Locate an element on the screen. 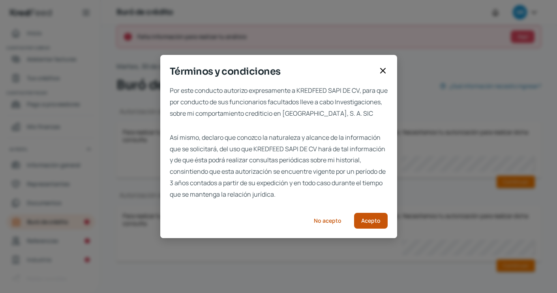 The image size is (557, 293). span: Por este conducto autorizo expresamente a KREDFEED SAPI DE CV, para que por conducto de sus funci... is located at coordinates (279, 102).